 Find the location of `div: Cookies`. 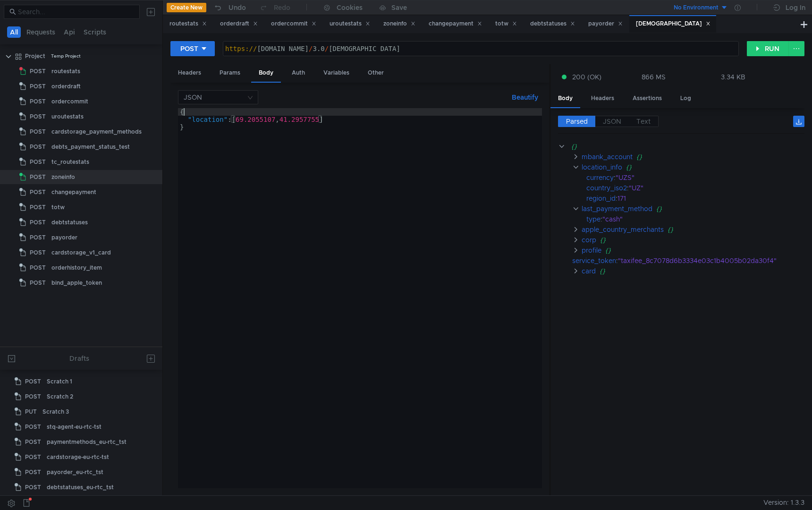

div: Cookies is located at coordinates (350, 8).